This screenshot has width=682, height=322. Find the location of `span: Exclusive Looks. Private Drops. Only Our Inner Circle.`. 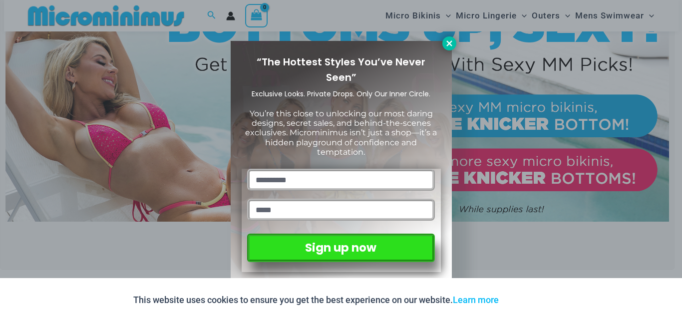

span: Exclusive Looks. Private Drops. Only Our Inner Circle. is located at coordinates (341, 94).